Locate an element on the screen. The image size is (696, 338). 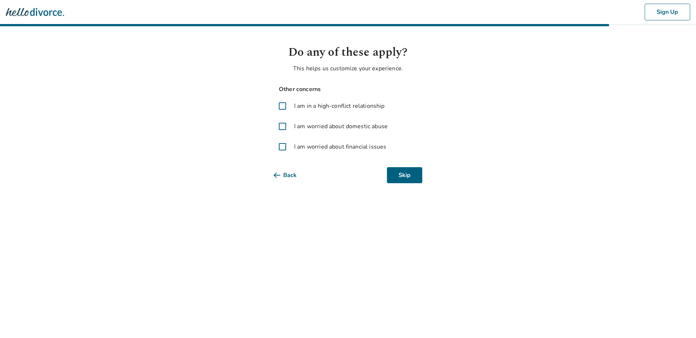
span: I am in a high-conflict relationship is located at coordinates (339, 106).